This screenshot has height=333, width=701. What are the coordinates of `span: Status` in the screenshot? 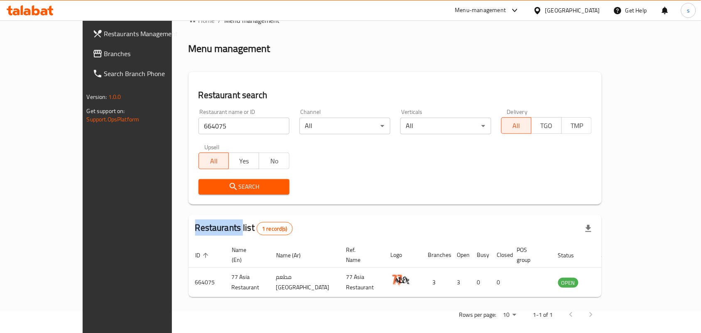 It's located at (572, 255).